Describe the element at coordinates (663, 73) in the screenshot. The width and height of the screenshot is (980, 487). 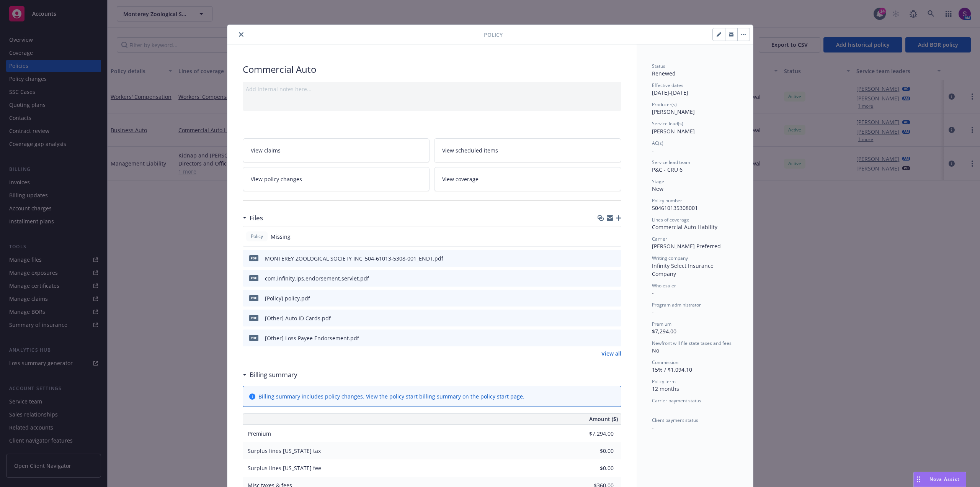
I see `span: Renewed` at that location.